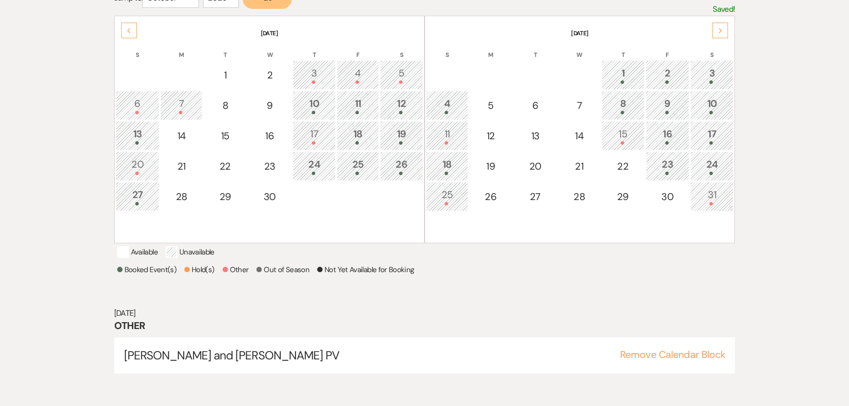 This screenshot has height=406, width=849. Describe the element at coordinates (199, 270) in the screenshot. I see `p: Hold(s)` at that location.